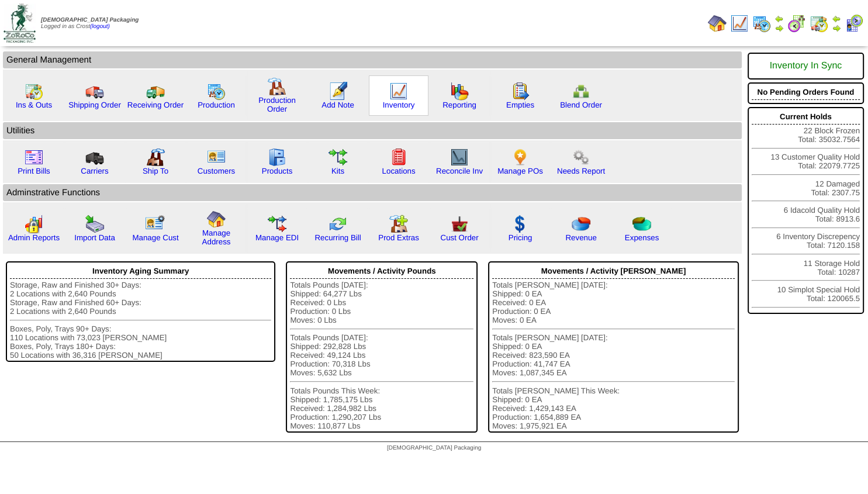 This screenshot has height=494, width=868. What do you see at coordinates (95, 158) in the screenshot?
I see `img: truck3.gif` at bounding box center [95, 158].